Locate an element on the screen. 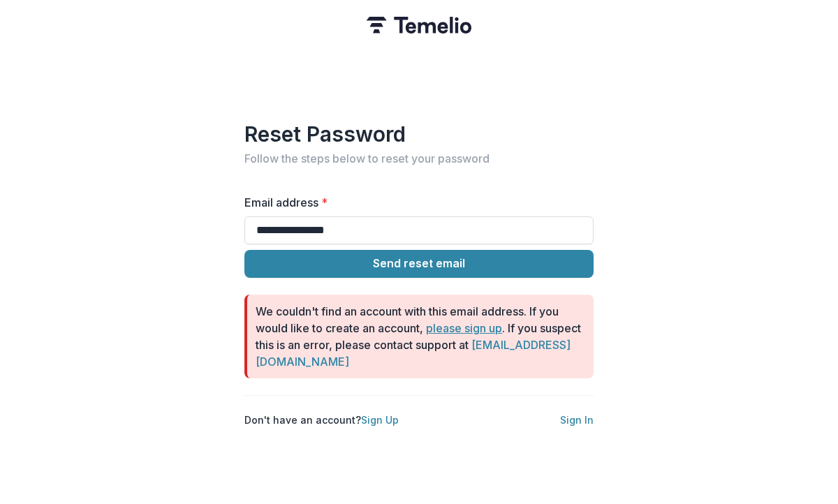 This screenshot has height=504, width=838. p: Don't have an account? is located at coordinates (321, 420).